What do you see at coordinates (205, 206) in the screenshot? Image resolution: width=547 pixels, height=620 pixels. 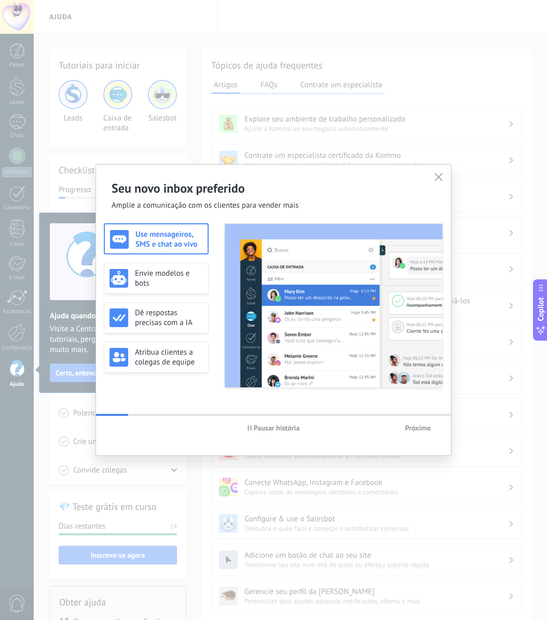 I see `span: Amplie a comunicação com os clientes para vender mais` at bounding box center [205, 206].